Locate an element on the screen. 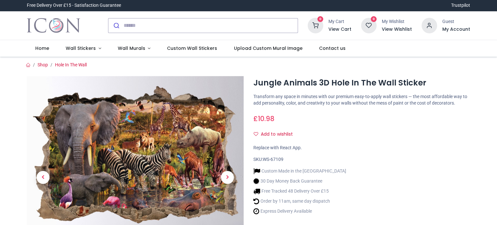 The image size is (497, 225). span: Logo of Icon Wall Stickers is located at coordinates (53, 26).